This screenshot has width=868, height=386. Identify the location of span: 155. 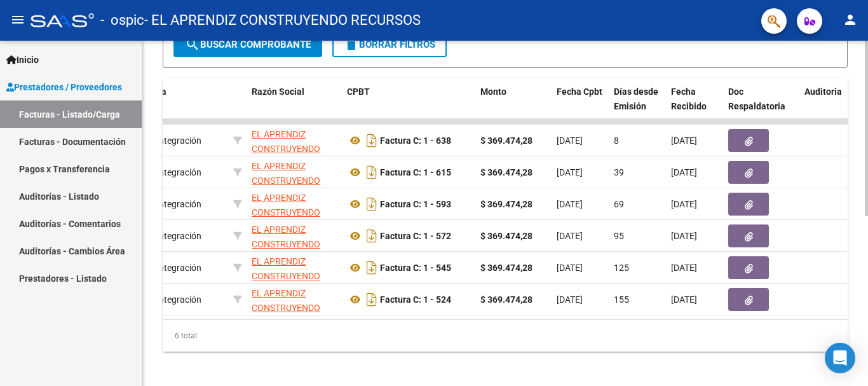
(622, 299).